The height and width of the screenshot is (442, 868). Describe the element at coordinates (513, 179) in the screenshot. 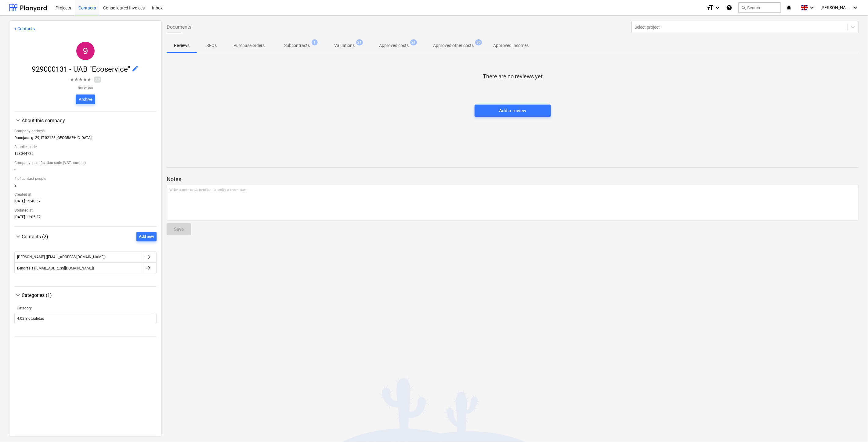

I see `p: Notes` at that location.